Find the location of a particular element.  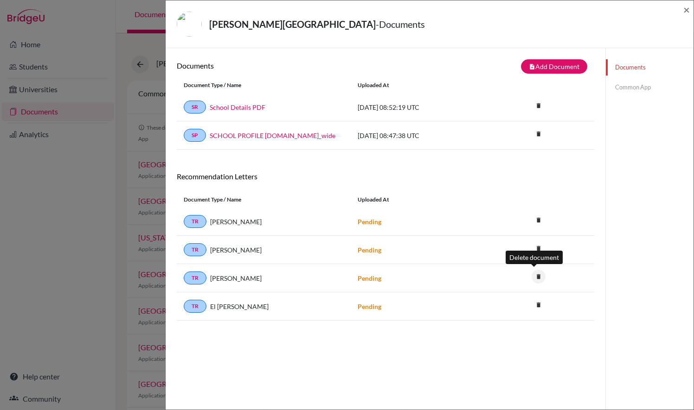

span: - Documents is located at coordinates (400, 24).